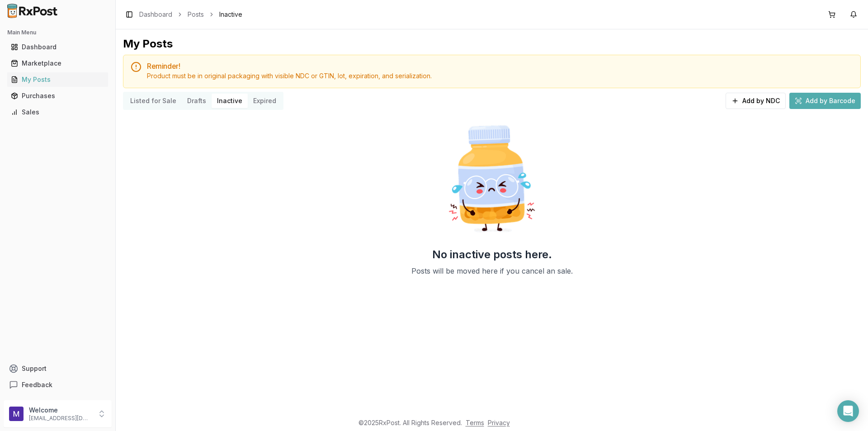 The width and height of the screenshot is (868, 431). I want to click on span: Feedback, so click(37, 385).